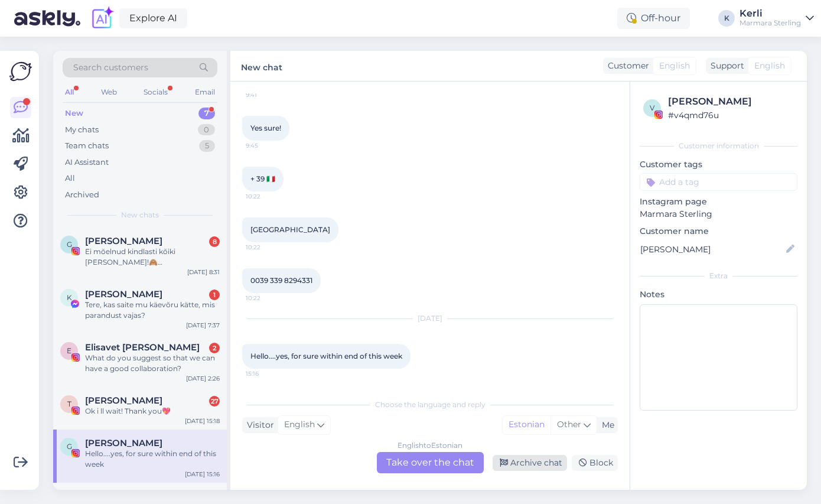 The width and height of the screenshot is (821, 504). Describe the element at coordinates (206, 113) in the screenshot. I see `div: 7` at that location.